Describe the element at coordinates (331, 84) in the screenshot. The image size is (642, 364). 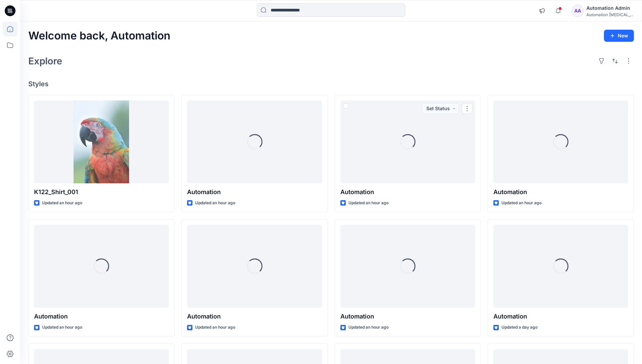
I see `h4: Styles` at that location.